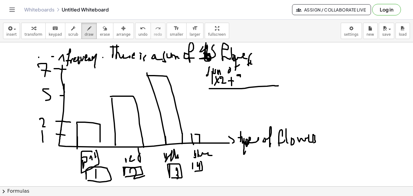 This screenshot has width=413, height=196. I want to click on button: arrange, so click(123, 31).